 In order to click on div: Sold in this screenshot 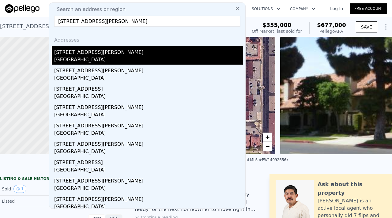, I will do `click(29, 189)`.